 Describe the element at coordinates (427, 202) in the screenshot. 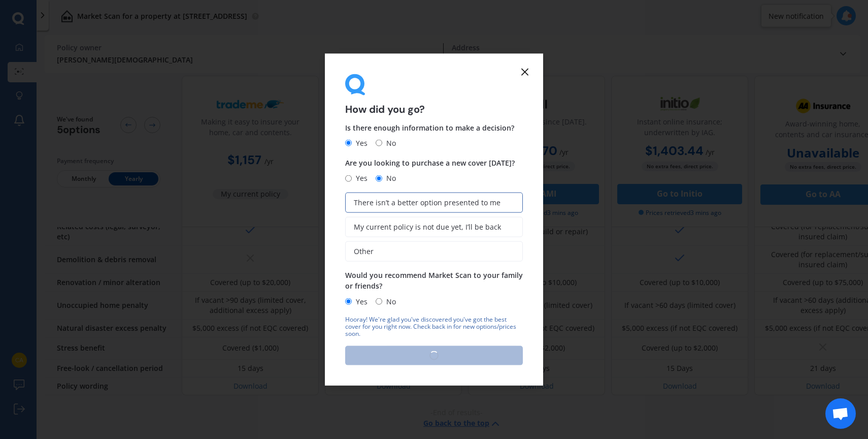

I see `span: There isn’t a better option presented to me` at that location.